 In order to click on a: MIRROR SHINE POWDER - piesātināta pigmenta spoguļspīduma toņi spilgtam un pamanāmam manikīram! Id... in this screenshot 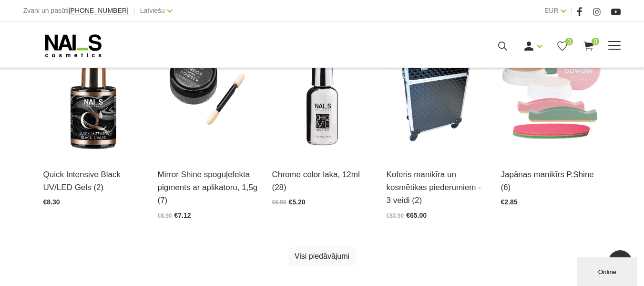, I will do `click(207, 87)`.